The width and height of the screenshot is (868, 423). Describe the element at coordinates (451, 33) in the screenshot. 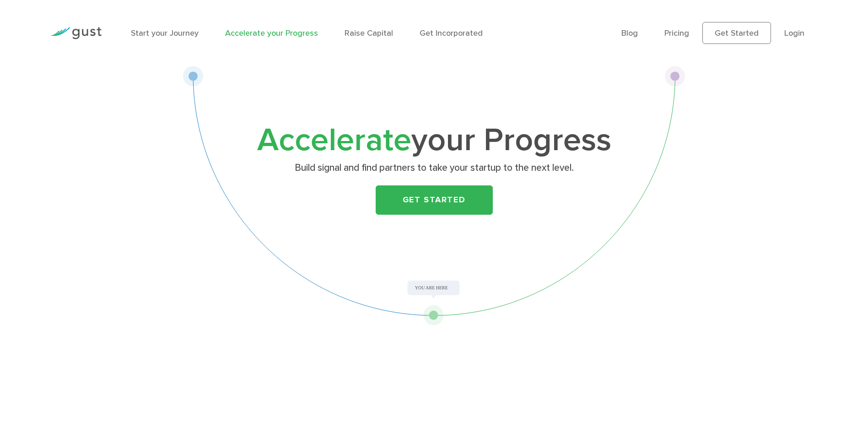

I see `a: Get Incorporated` at that location.